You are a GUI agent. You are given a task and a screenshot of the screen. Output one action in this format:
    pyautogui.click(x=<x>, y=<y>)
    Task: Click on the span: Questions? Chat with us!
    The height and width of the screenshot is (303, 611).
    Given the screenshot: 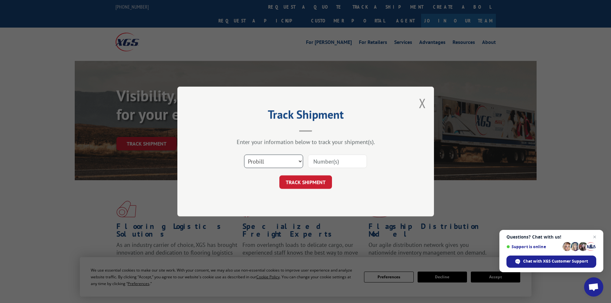 What is the action you would take?
    pyautogui.click(x=552, y=237)
    